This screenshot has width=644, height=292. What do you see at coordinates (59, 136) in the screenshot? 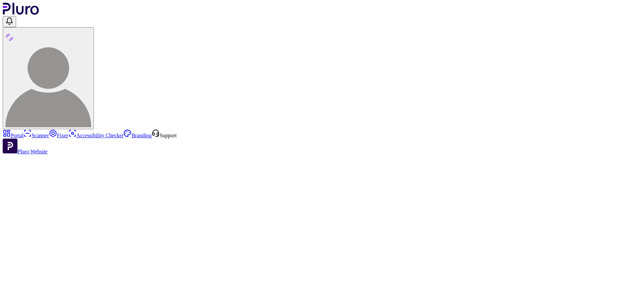
I see `a: Fixer` at bounding box center [59, 136].